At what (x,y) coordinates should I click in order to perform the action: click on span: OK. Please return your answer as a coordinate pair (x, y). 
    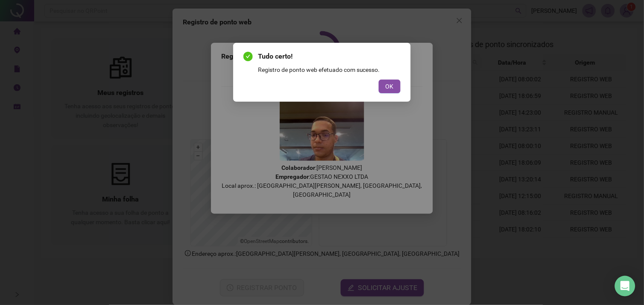
    Looking at the image, I should click on (390, 86).